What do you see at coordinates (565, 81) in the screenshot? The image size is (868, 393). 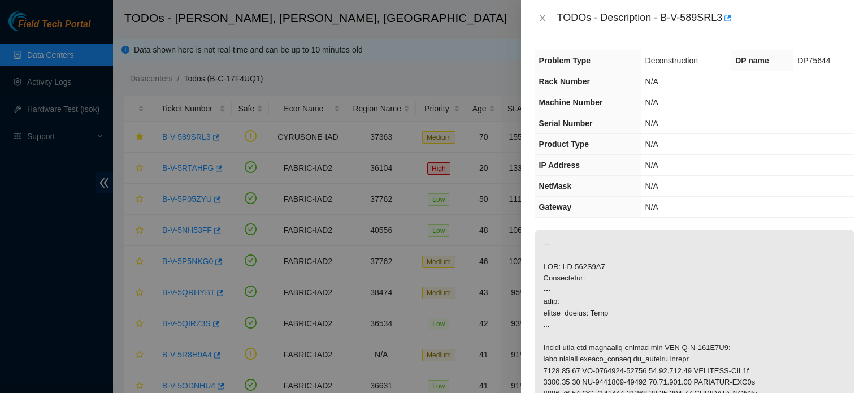 I see `span: Rack Number` at bounding box center [565, 81].